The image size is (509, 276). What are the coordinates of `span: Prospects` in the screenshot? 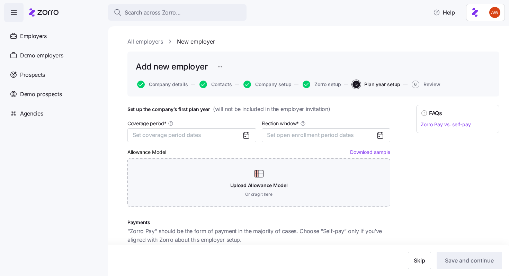 It's located at (33, 75).